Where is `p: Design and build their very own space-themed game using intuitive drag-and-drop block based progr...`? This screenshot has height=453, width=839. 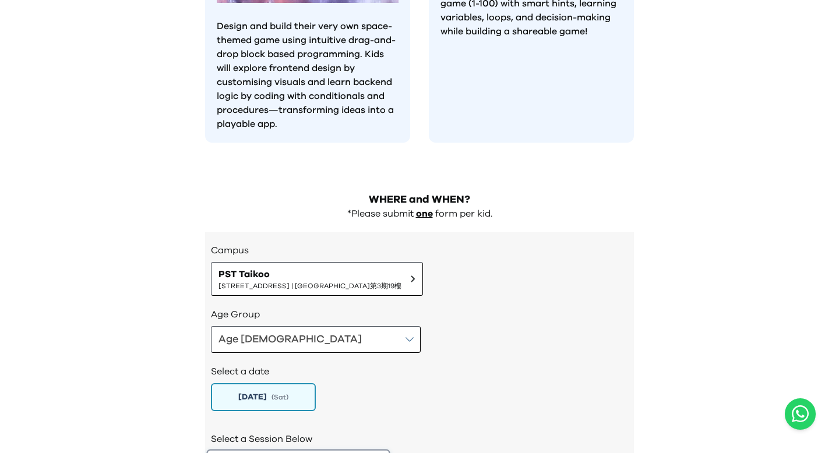 p: Design and build their very own space-themed game using intuitive drag-and-drop block based progr... is located at coordinates (308, 75).